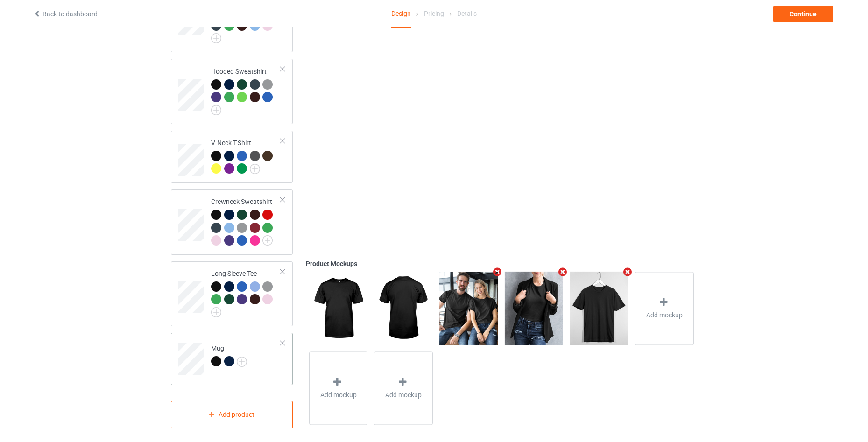 The image size is (868, 442). Describe the element at coordinates (467, 14) in the screenshot. I see `div: Details` at that location.